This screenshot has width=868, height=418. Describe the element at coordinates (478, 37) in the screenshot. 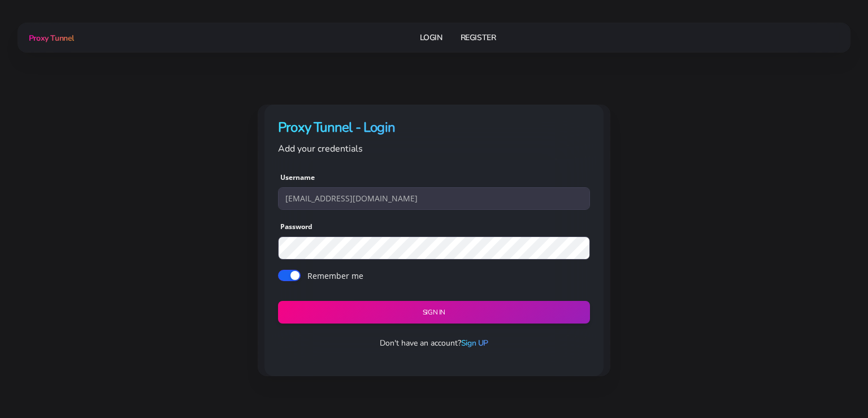

I see `a: Register` at that location.